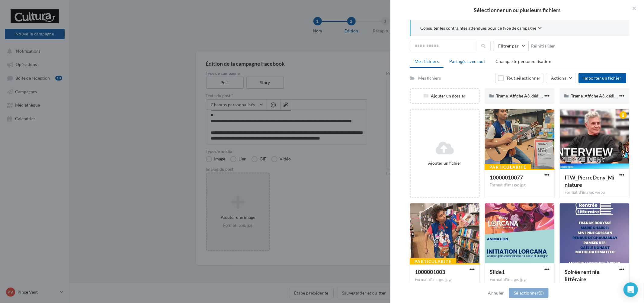 This screenshot has height=303, width=644. What do you see at coordinates (445, 96) in the screenshot?
I see `div: Ajouter un dossier` at bounding box center [445, 96].